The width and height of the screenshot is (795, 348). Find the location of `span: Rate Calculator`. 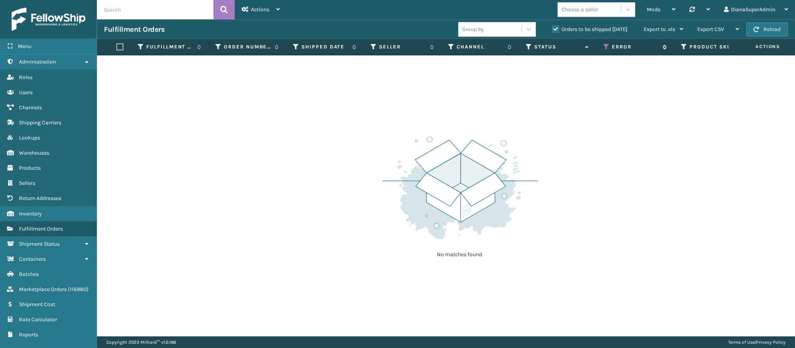

span: Rate Calculator is located at coordinates (38, 320).